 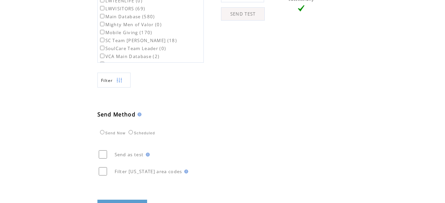 I want to click on input: VCA Parents (0), so click(x=102, y=64).